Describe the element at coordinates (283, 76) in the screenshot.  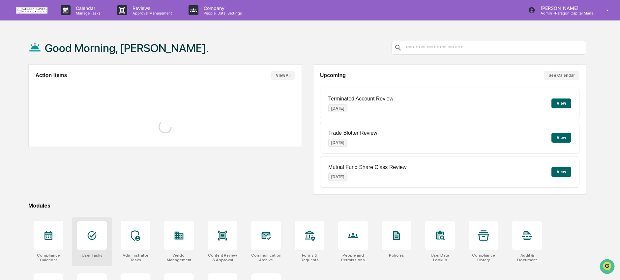
I see `a: View All` at that location.